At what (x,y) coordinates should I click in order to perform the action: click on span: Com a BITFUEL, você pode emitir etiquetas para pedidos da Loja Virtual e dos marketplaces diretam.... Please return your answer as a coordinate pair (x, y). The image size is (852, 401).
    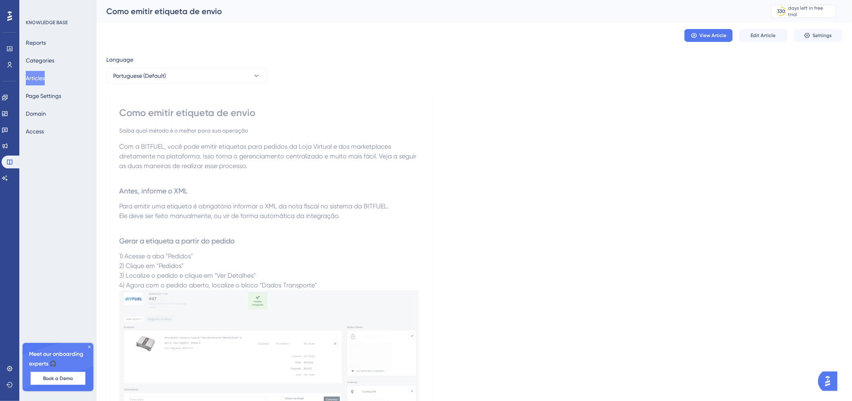
    Looking at the image, I should click on (269, 156).